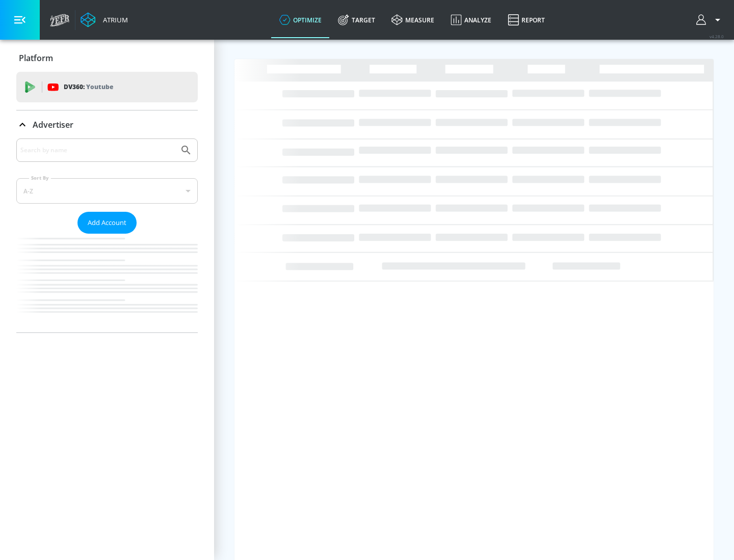  What do you see at coordinates (356, 20) in the screenshot?
I see `a: Target` at bounding box center [356, 20].